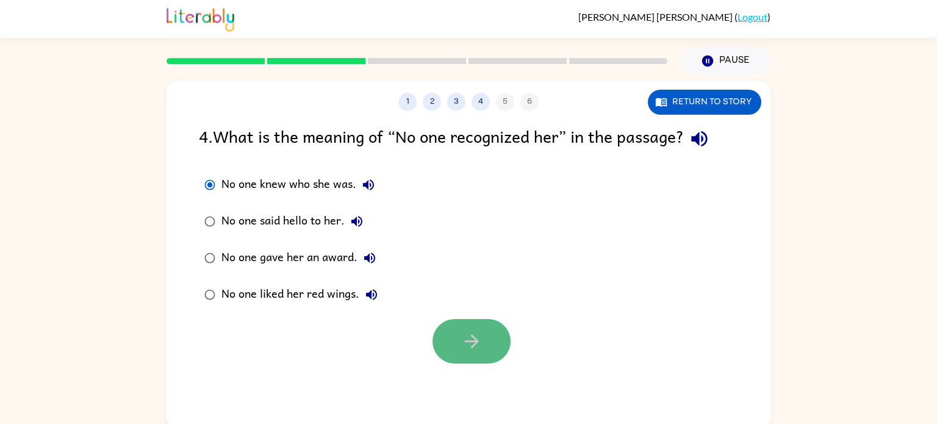 The height and width of the screenshot is (424, 937). Describe the element at coordinates (481, 102) in the screenshot. I see `button: 4` at that location.